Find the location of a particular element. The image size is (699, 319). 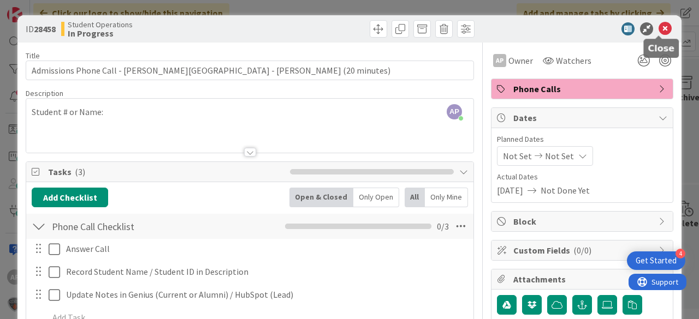

div: AP is located at coordinates (499, 61).